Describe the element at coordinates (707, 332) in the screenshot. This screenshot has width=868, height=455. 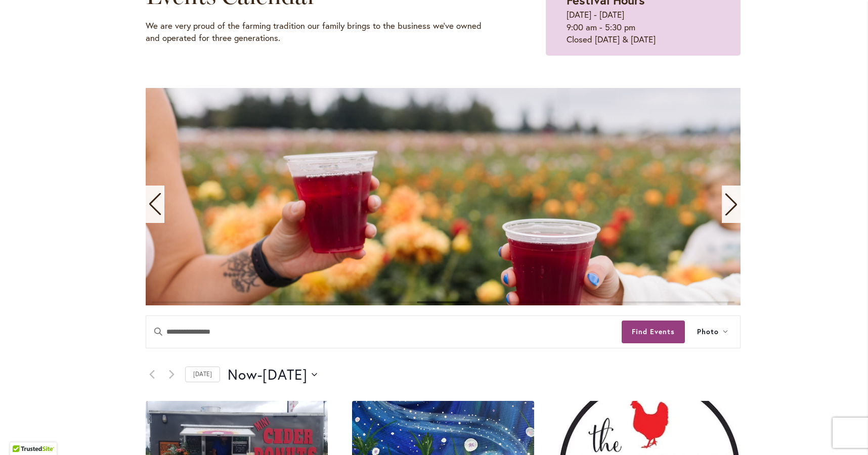
I see `span: Photo` at that location.